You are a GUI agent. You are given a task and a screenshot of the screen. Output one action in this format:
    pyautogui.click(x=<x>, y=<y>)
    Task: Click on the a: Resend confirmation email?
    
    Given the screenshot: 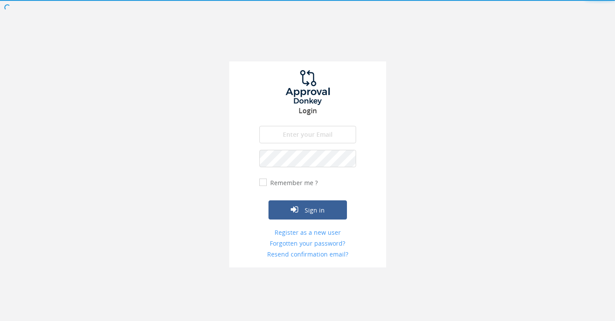 What is the action you would take?
    pyautogui.click(x=308, y=255)
    